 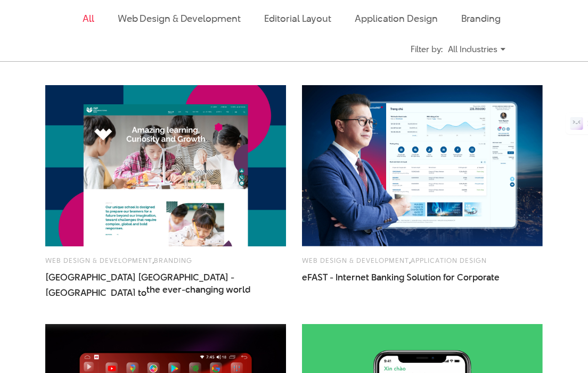 What do you see at coordinates (422, 166) in the screenshot?
I see `img: Efast_internet_banking_Thiet_ke_Trai_nghiemThumbnail` at bounding box center [422, 166].